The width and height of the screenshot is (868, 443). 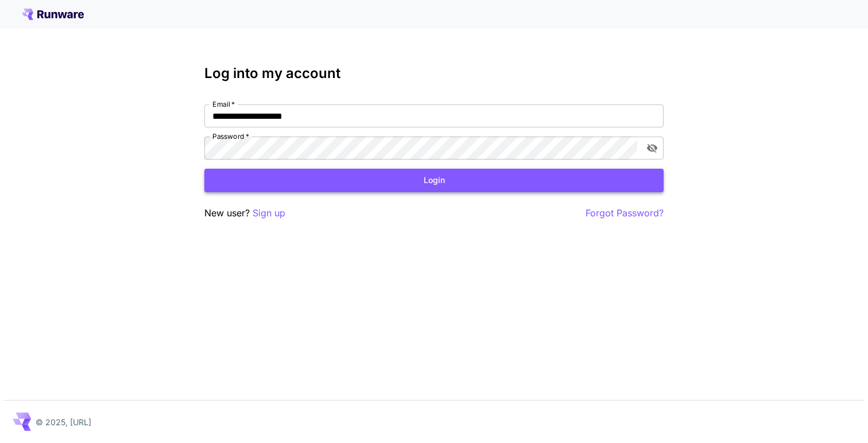 I want to click on button: toggle password visibility, so click(x=652, y=148).